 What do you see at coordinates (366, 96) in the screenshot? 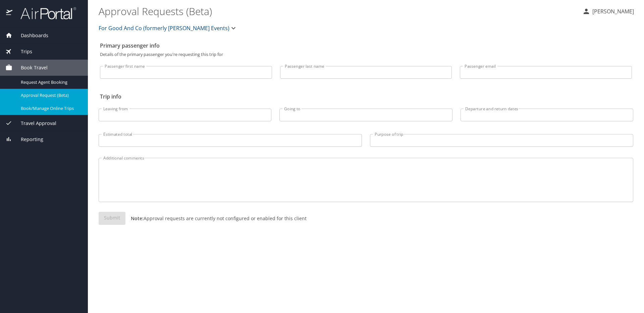
I see `h2: Trip info` at bounding box center [366, 96].